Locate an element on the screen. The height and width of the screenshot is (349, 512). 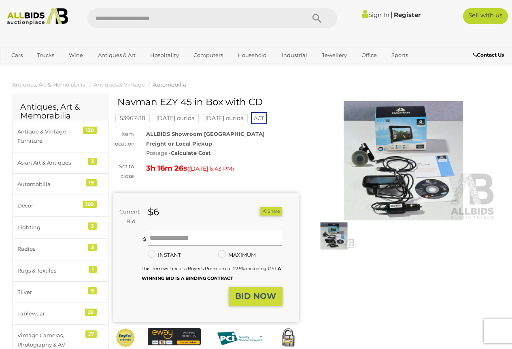
a: Antiques, Art & Memorabilia is located at coordinates (49, 85).